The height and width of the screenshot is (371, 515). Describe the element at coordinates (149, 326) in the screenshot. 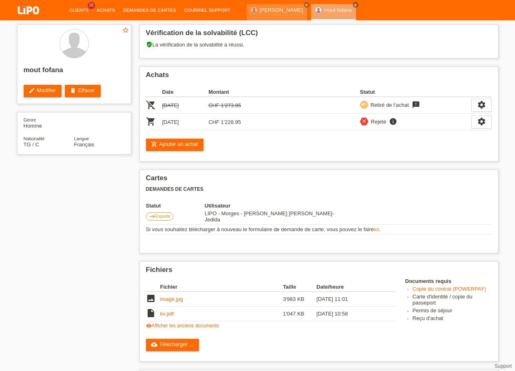

I see `i: visibility` at that location.